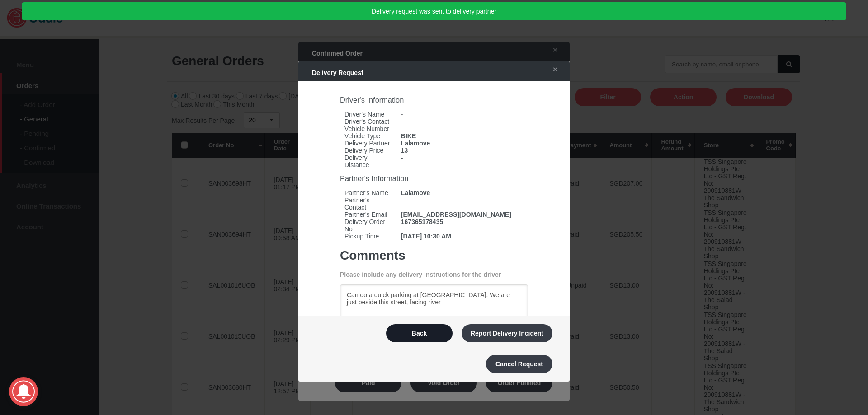  Describe the element at coordinates (519, 364) in the screenshot. I see `button: Cancel Request` at that location.